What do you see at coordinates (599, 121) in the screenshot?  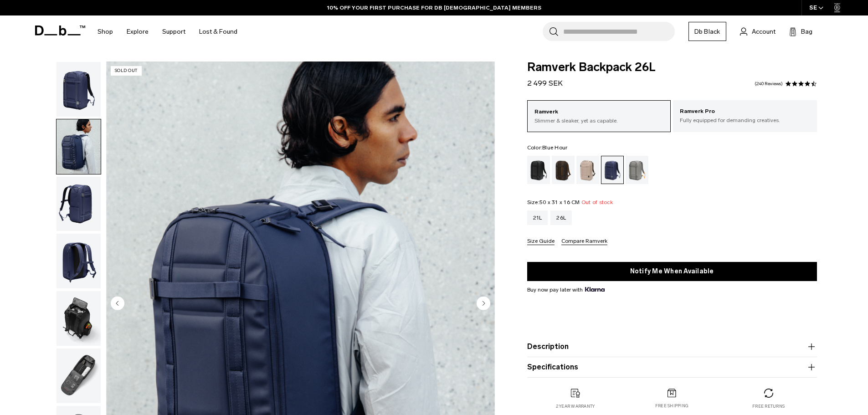 I see `p: Slimmer & sleaker, yet as capable.` at bounding box center [599, 121].